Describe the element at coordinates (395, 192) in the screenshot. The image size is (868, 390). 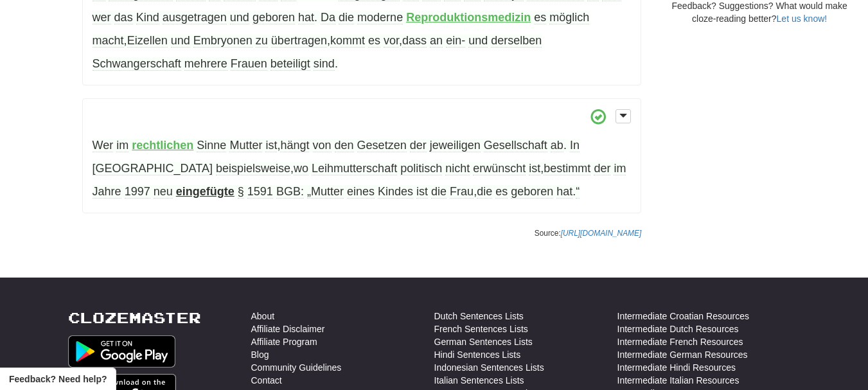
I see `span: Kindes` at that location.